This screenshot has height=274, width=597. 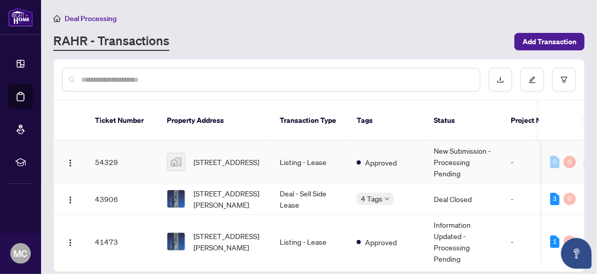 I want to click on button: Add Transaction, so click(x=550, y=42).